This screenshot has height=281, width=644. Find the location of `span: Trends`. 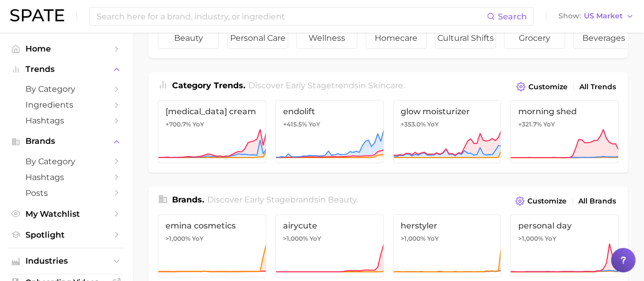

span: Trends is located at coordinates (66, 69).